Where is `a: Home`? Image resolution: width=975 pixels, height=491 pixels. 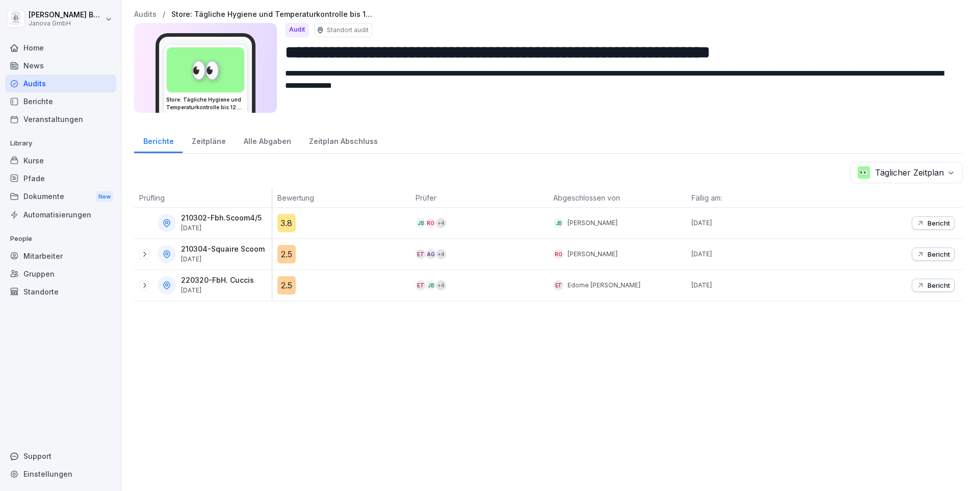 a: Home is located at coordinates (61, 47).